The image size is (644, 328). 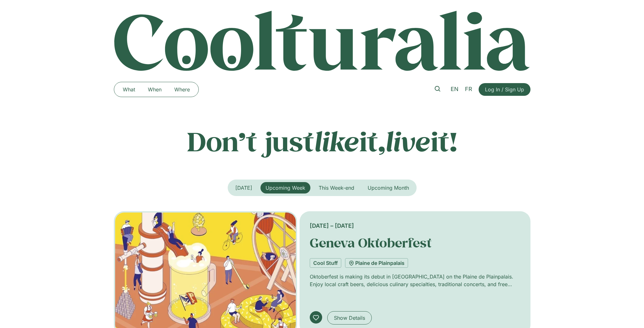 I want to click on em: live, so click(x=408, y=141).